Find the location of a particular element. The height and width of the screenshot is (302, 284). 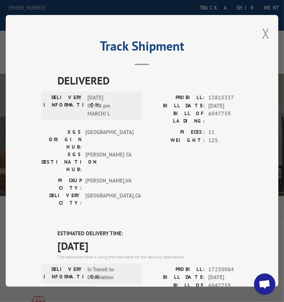

label: XGS DESTINATION HUB: is located at coordinates (61, 162).